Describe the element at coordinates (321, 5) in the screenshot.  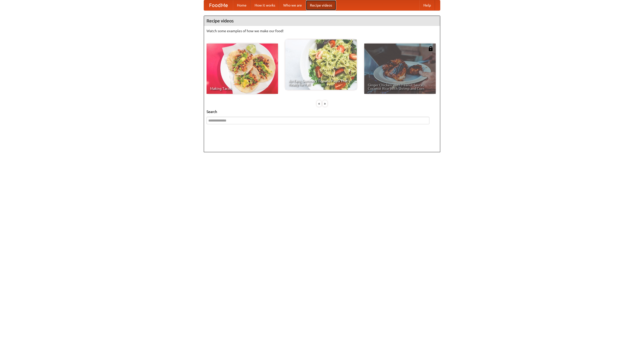
I see `a: Recipe videos` at that location.